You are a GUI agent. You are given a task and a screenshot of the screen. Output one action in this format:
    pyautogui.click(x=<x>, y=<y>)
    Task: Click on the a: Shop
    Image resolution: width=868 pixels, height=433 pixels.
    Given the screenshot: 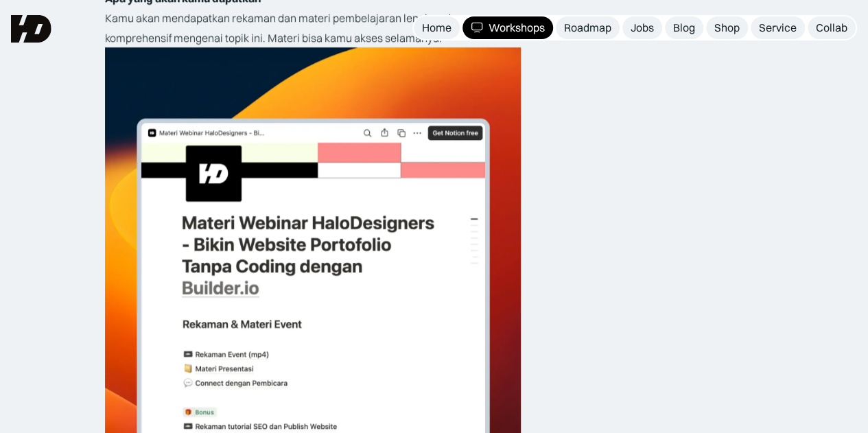 What is the action you would take?
    pyautogui.click(x=727, y=28)
    